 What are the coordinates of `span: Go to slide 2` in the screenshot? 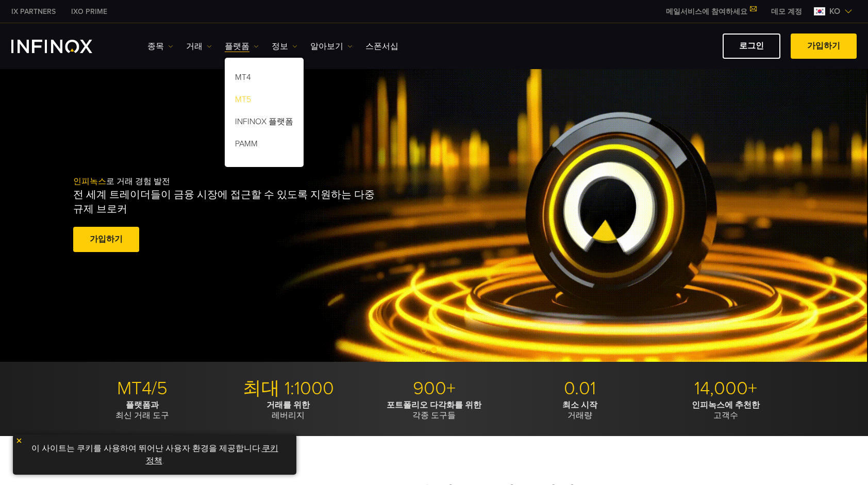 It's located at (434, 350).